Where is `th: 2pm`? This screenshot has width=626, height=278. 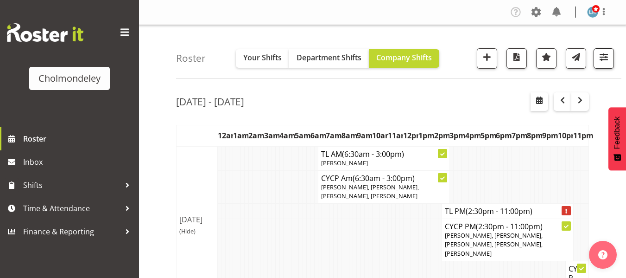
th: 2pm is located at coordinates (442, 135).